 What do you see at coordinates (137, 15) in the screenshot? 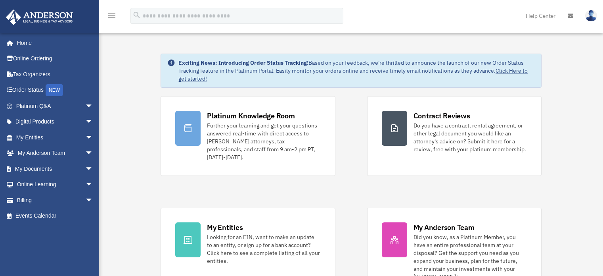
I see `i: search` at bounding box center [137, 15].